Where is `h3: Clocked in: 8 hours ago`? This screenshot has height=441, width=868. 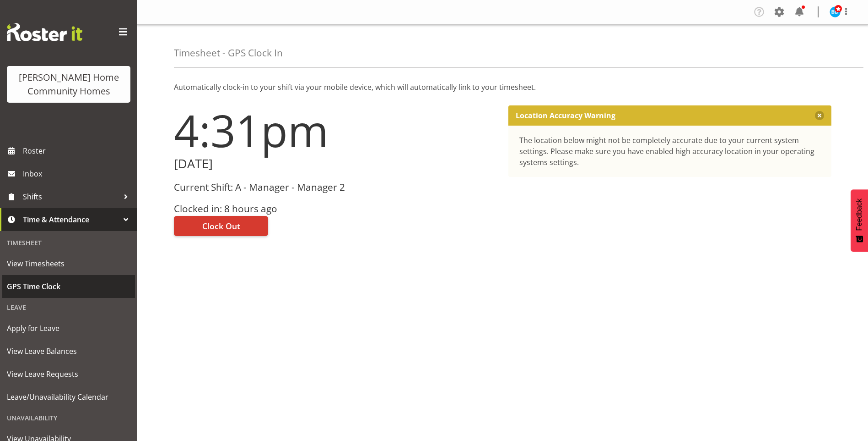 h3: Clocked in: 8 hours ago is located at coordinates (335, 209).